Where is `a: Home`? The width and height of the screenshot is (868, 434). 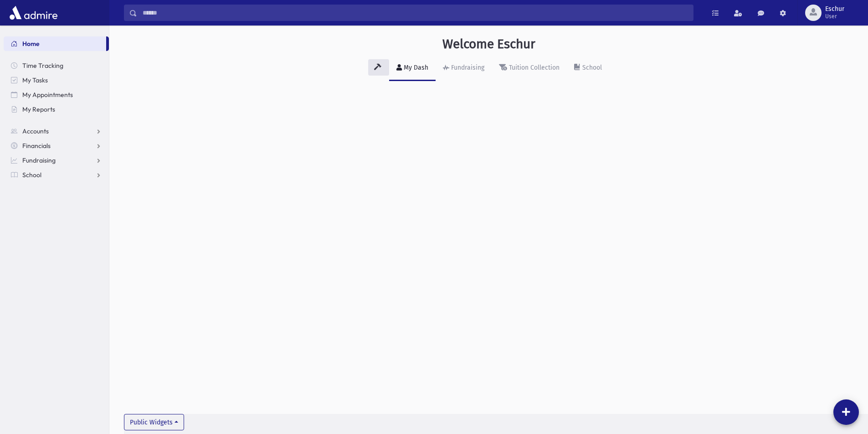 a: Home is located at coordinates (55, 44).